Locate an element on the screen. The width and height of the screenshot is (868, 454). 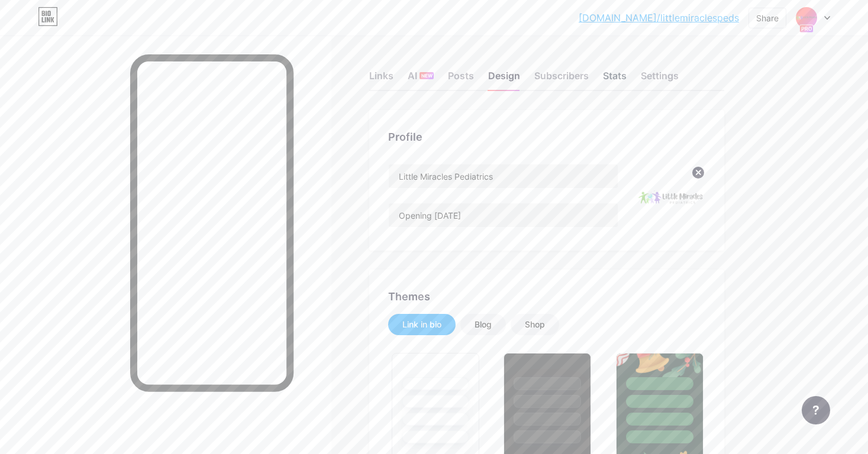
div: Design is located at coordinates (504, 79).